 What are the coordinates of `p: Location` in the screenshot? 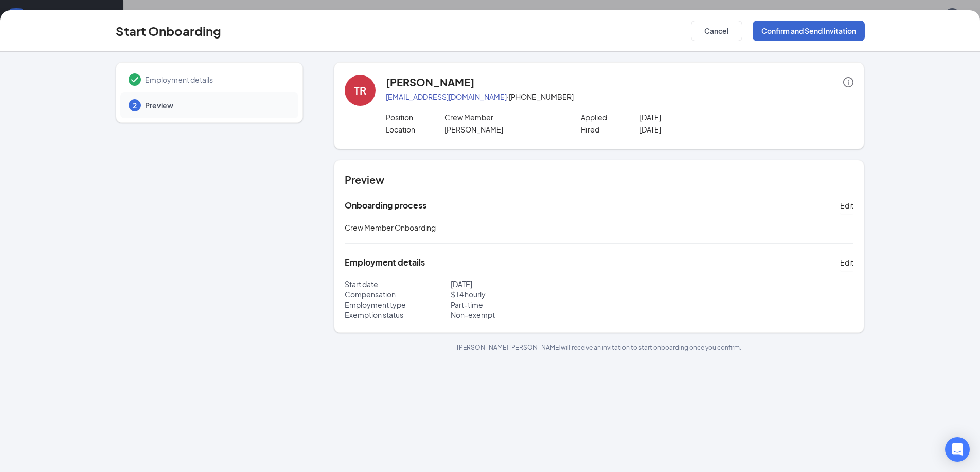 It's located at (415, 130).